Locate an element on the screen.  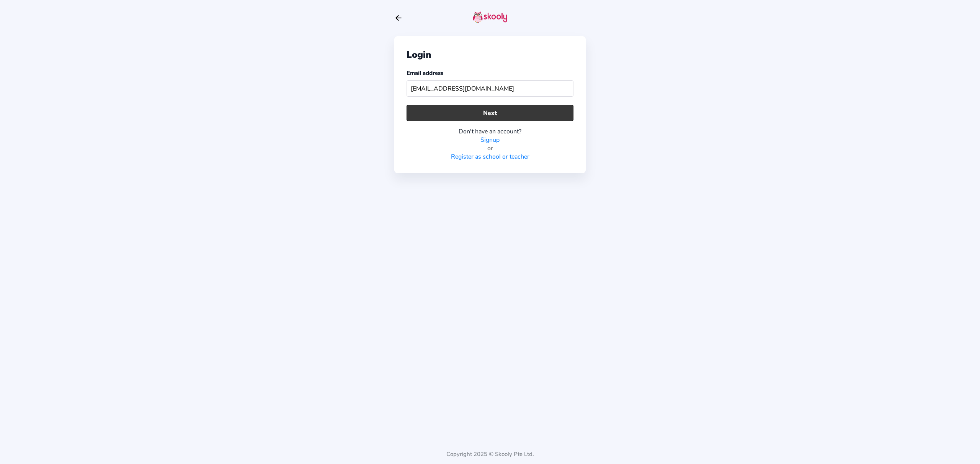
input: Your email address is located at coordinates (490, 88).